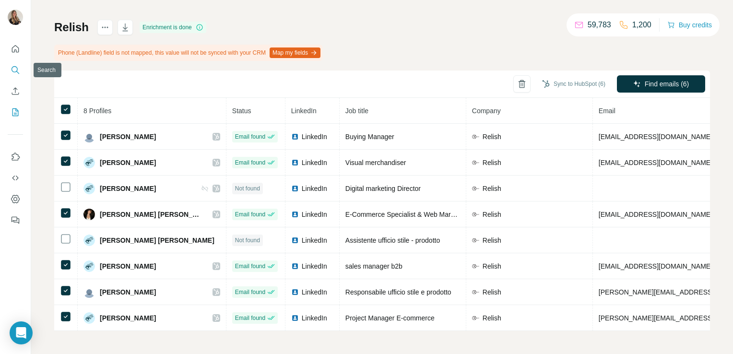  I want to click on div: Enrichment is done, so click(173, 27).